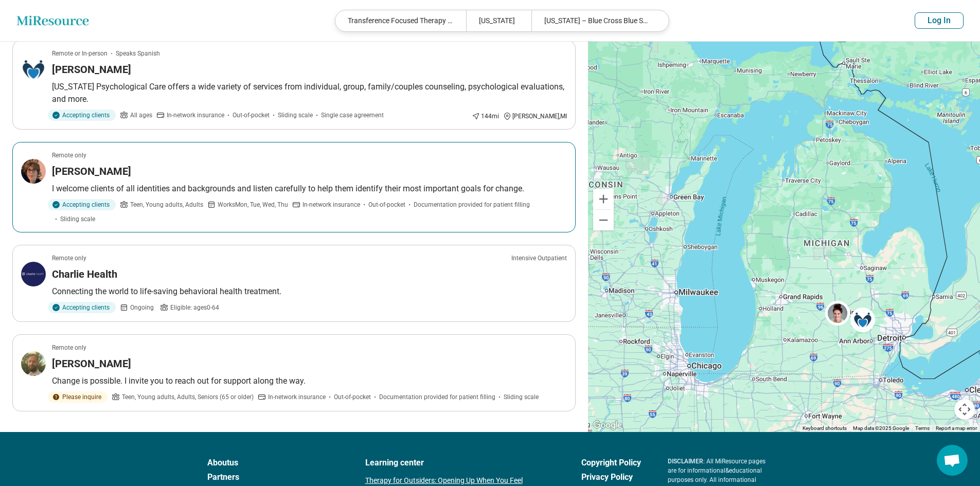 Image resolution: width=980 pixels, height=486 pixels. I want to click on a: Learning center, so click(460, 464).